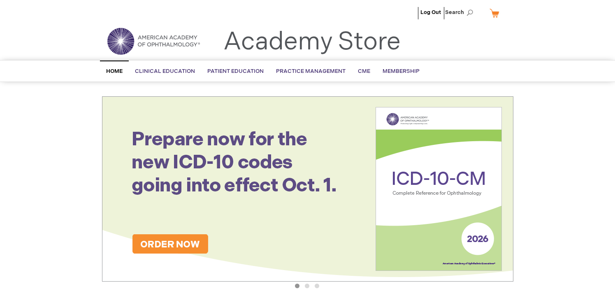  Describe the element at coordinates (235, 71) in the screenshot. I see `span: Patient Education` at that location.